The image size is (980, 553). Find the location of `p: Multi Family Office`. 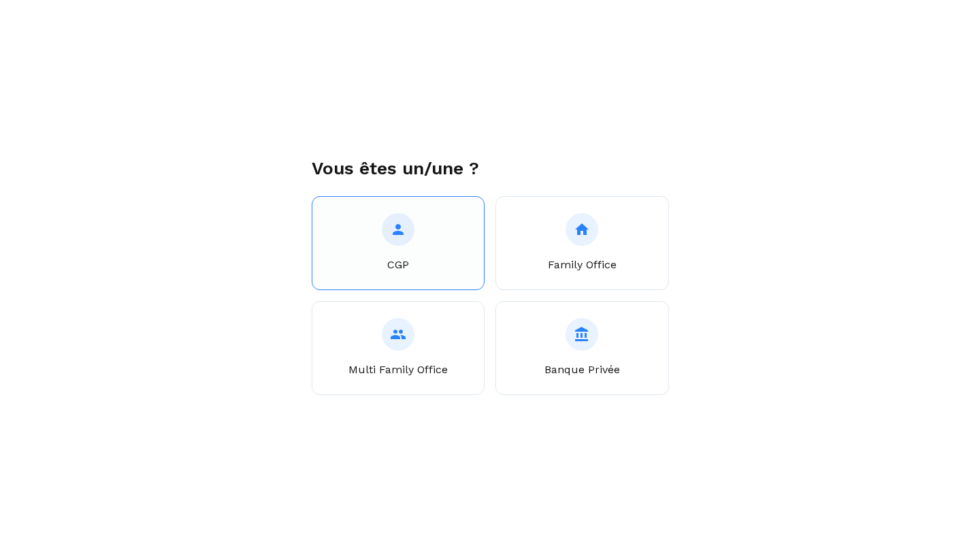

p: Multi Family Office is located at coordinates (398, 370).